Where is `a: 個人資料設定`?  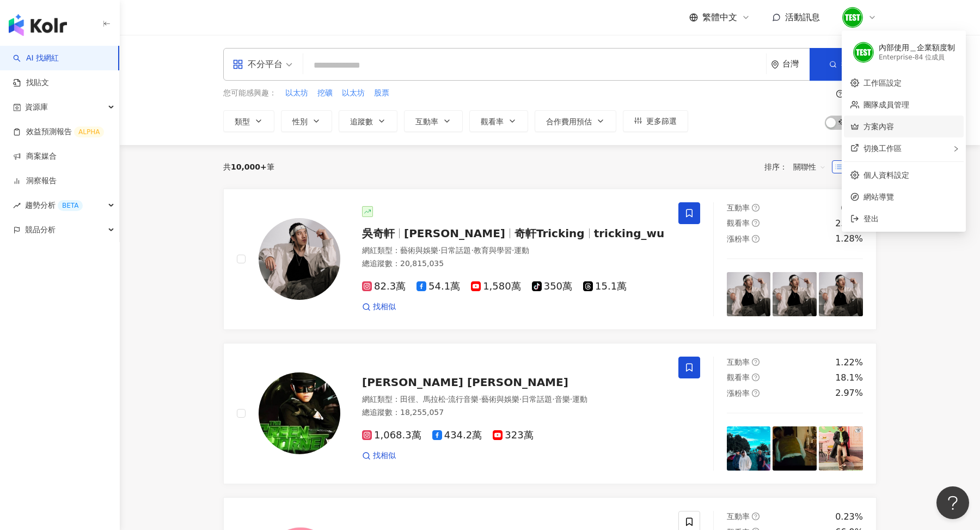 a: 個人資料設定 is located at coordinates (887, 175).